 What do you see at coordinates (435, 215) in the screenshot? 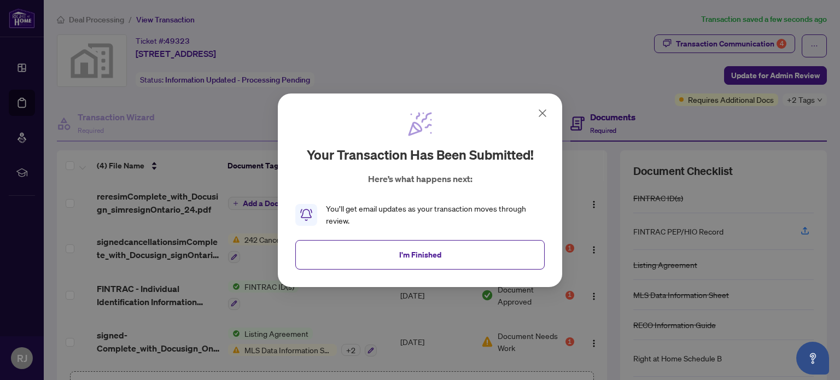
I see `div: You’ll get email updates as your transaction moves through review.` at bounding box center [435, 215].